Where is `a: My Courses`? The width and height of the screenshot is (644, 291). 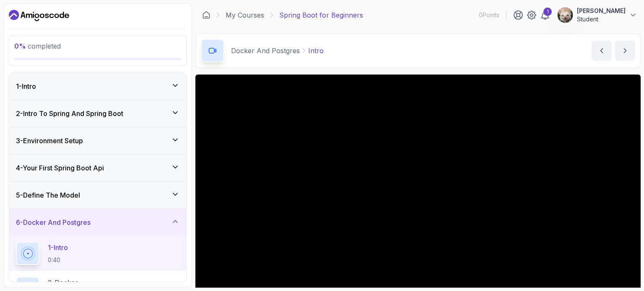
a: My Courses is located at coordinates (245, 15).